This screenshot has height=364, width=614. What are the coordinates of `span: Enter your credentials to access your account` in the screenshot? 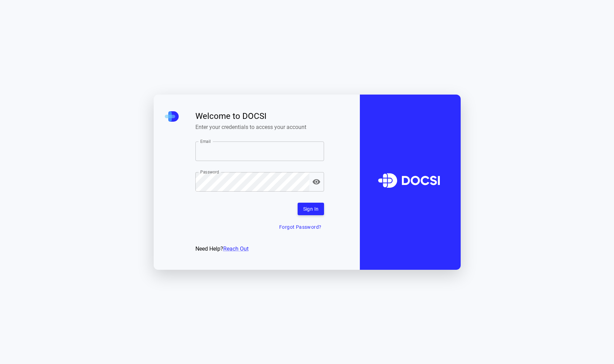 It's located at (260, 127).